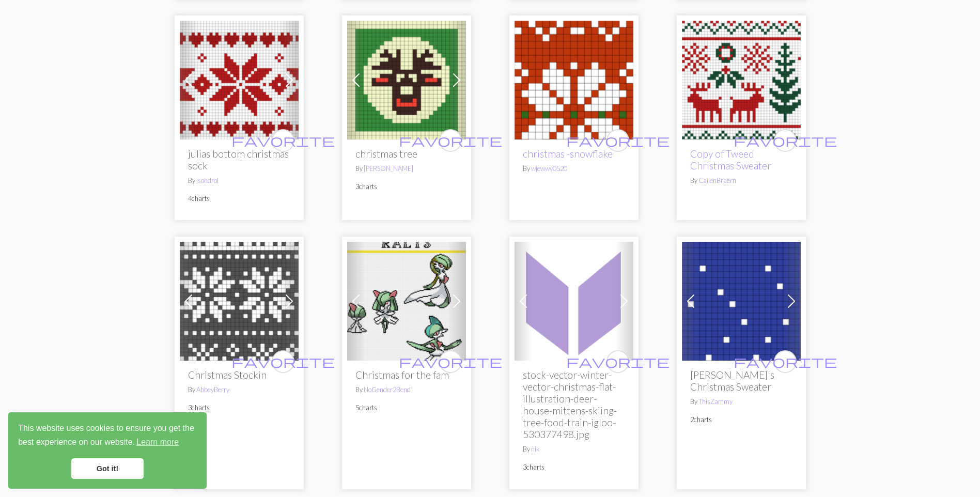  What do you see at coordinates (239, 198) in the screenshot?
I see `p: 4 charts` at bounding box center [239, 198].